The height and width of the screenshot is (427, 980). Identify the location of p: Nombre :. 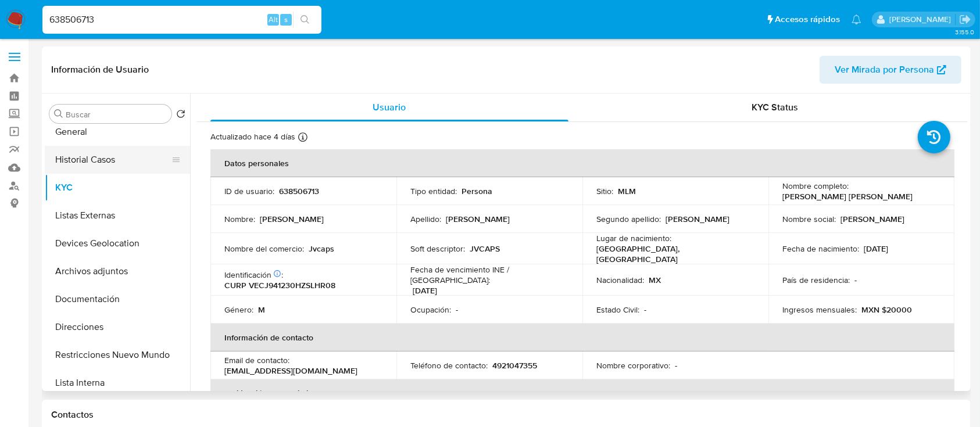
(239, 219).